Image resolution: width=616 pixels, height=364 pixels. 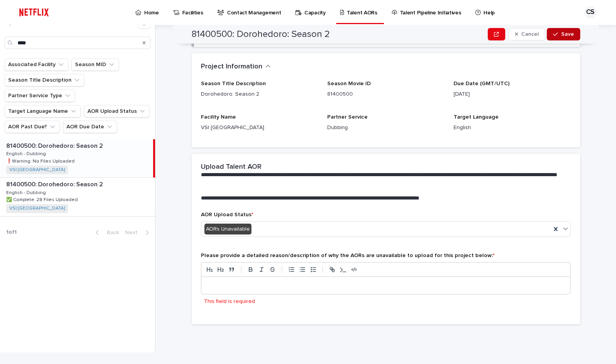 I want to click on h2: 81400500: Dorohedoro: Season 2, so click(x=261, y=34).